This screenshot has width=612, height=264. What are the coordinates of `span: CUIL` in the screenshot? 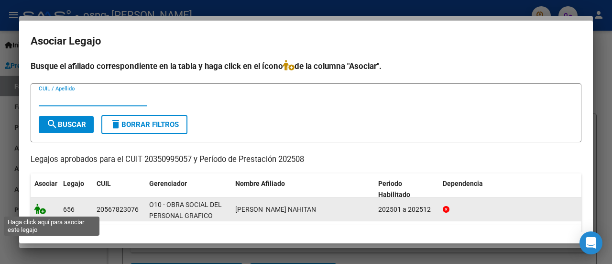 It's located at (104, 183).